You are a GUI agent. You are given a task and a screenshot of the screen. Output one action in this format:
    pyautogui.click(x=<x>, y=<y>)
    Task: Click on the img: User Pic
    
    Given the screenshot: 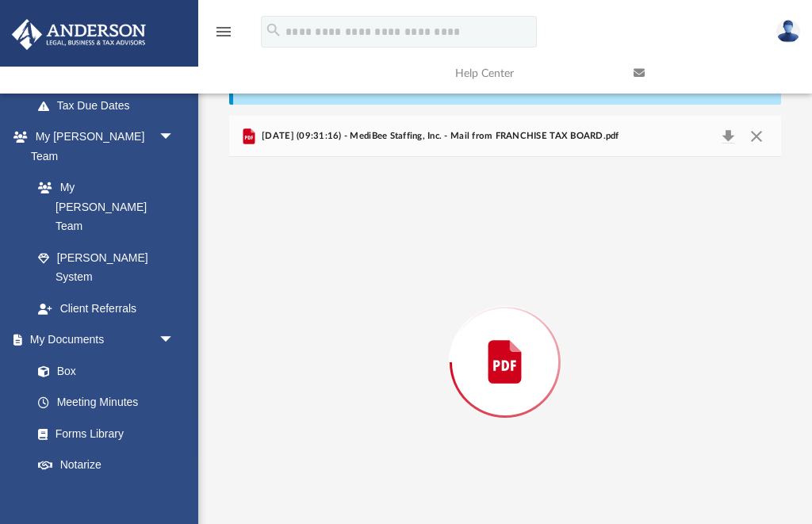 What is the action you would take?
    pyautogui.click(x=788, y=31)
    